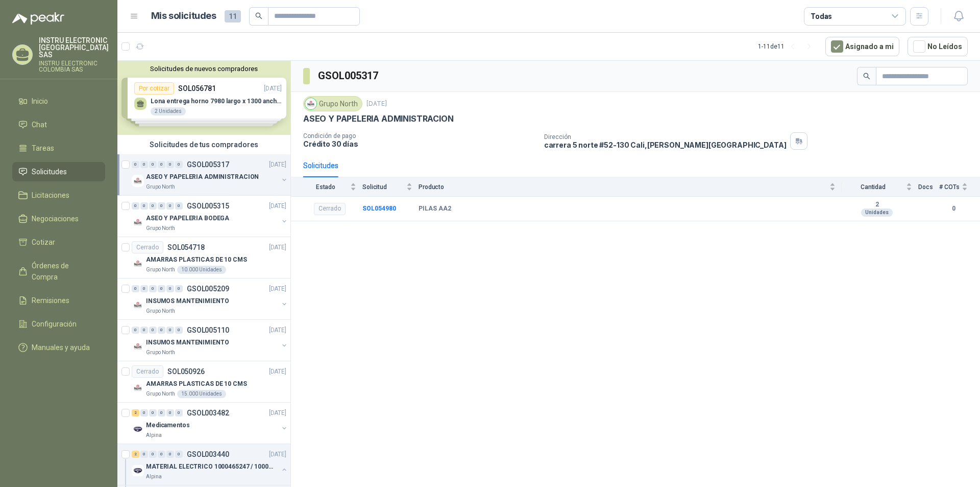 The height and width of the screenshot is (487, 980). Describe the element at coordinates (326, 187) in the screenshot. I see `span: Estado` at that location.